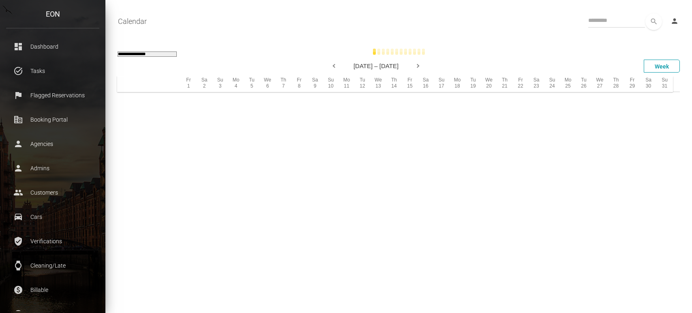  I want to click on p: Verifications, so click(53, 241).